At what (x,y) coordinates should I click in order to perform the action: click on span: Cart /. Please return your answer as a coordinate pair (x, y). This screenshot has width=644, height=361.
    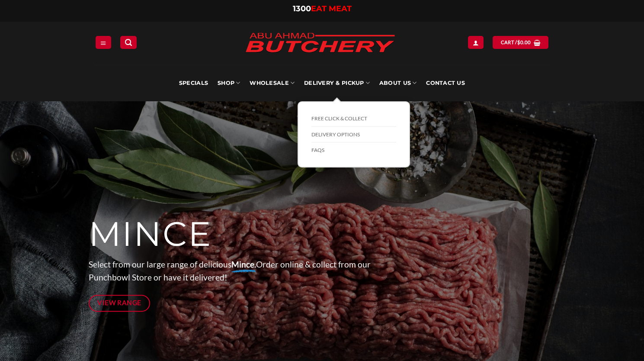
    Looking at the image, I should click on (516, 43).